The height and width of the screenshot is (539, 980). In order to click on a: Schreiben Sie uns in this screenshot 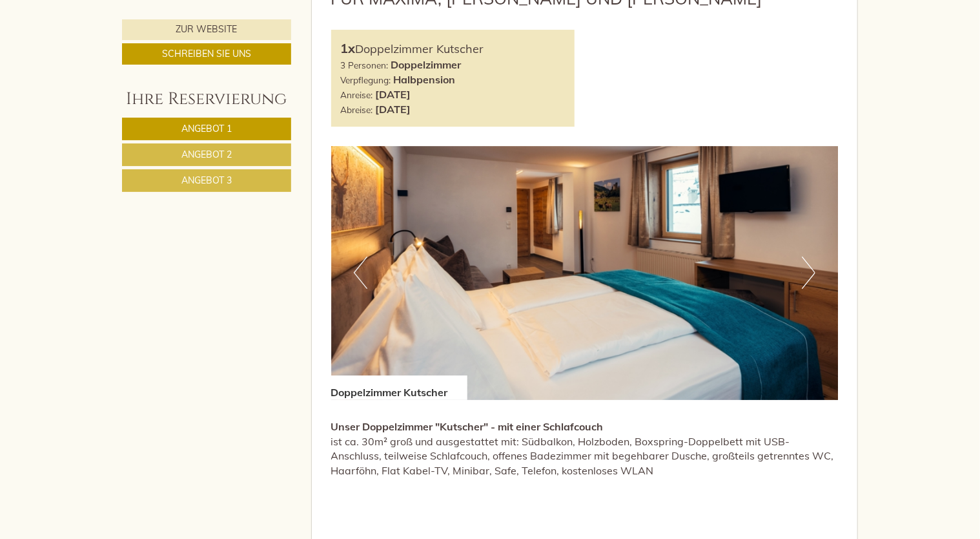, I will do `click(206, 54)`.